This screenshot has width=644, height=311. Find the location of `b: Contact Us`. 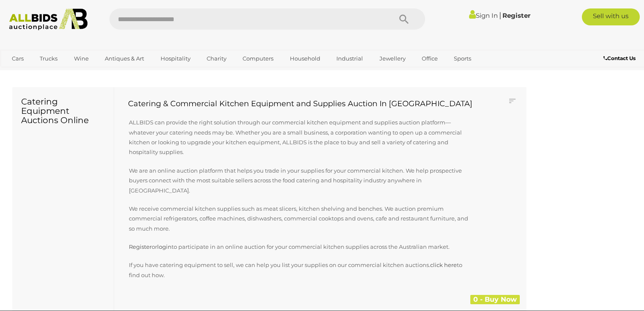

b: Contact Us is located at coordinates (619, 58).